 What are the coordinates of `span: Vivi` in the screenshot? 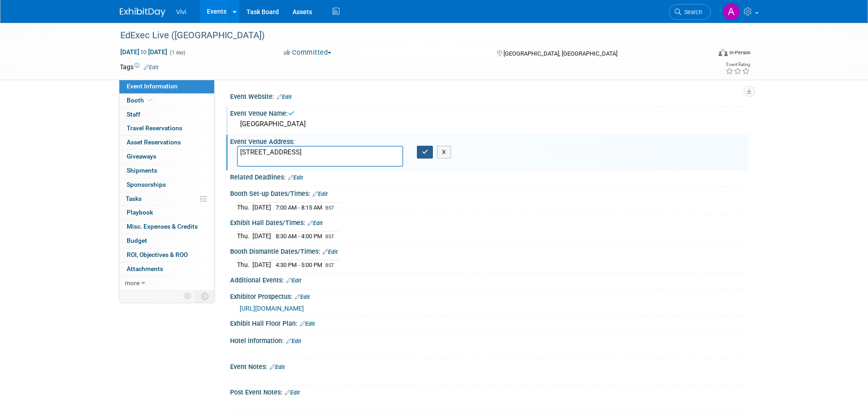 It's located at (181, 12).